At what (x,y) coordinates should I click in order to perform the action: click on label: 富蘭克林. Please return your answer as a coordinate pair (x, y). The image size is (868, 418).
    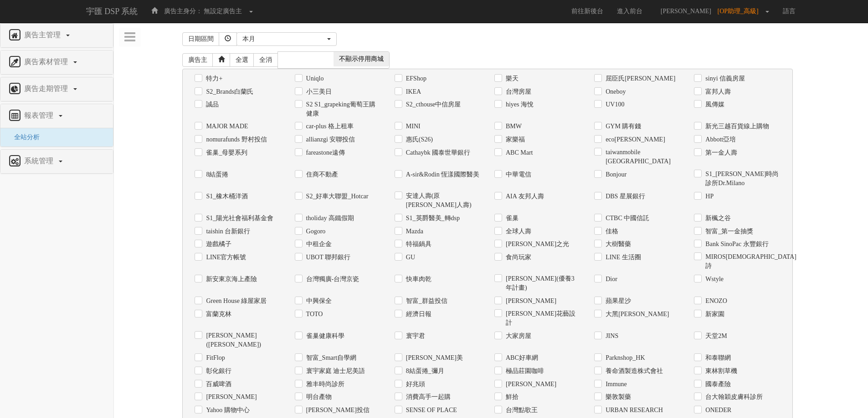
    Looking at the image, I should click on (217, 314).